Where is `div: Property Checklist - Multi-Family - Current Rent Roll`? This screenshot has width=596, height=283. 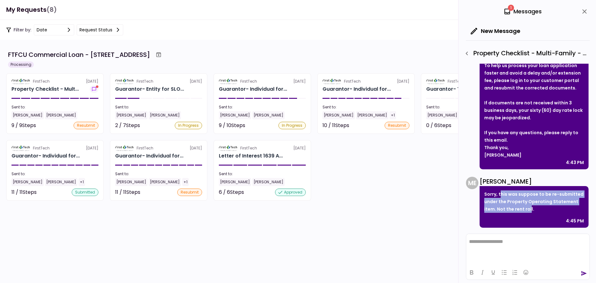
div: Property Checklist - Multi-Family - Current Rent Roll is located at coordinates (525, 53).